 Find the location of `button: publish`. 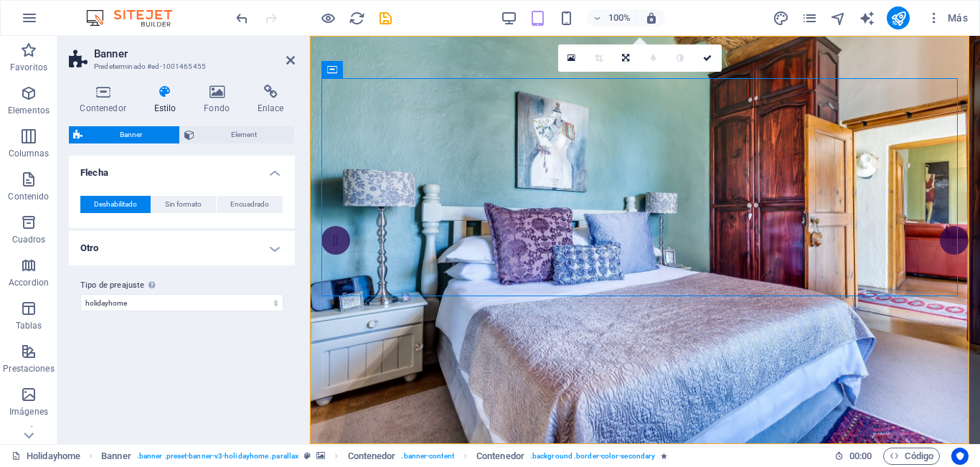

button: publish is located at coordinates (898, 18).